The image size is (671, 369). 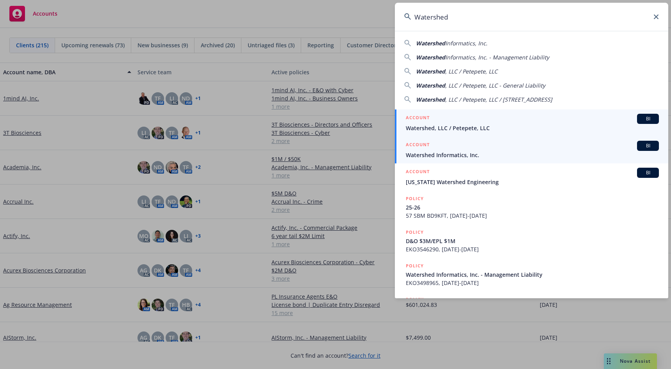 What do you see at coordinates (532, 150) in the screenshot?
I see `a: ACCOUNTBIWatershed Informatics, Inc.` at bounding box center [532, 150].